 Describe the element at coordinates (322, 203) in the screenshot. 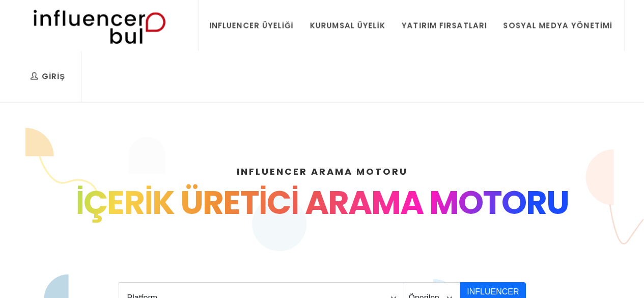

I see `div: İÇERİK ÜRETİCİ ARAMA MOTORU` at that location.